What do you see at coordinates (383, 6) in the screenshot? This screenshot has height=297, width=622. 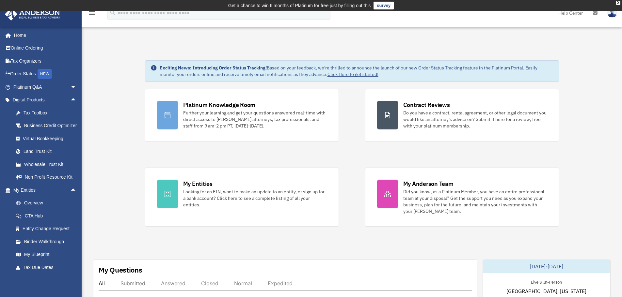 I see `a: survey` at bounding box center [383, 6].